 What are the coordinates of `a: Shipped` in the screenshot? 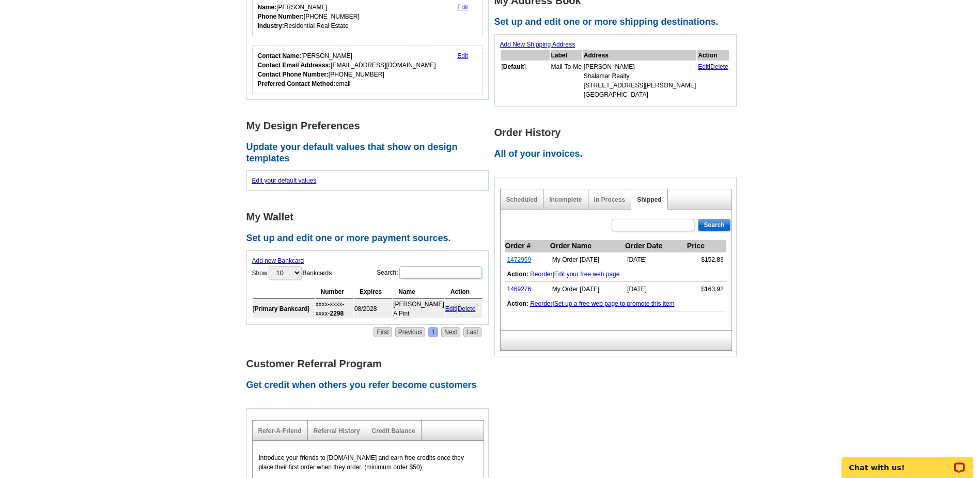 It's located at (649, 200).